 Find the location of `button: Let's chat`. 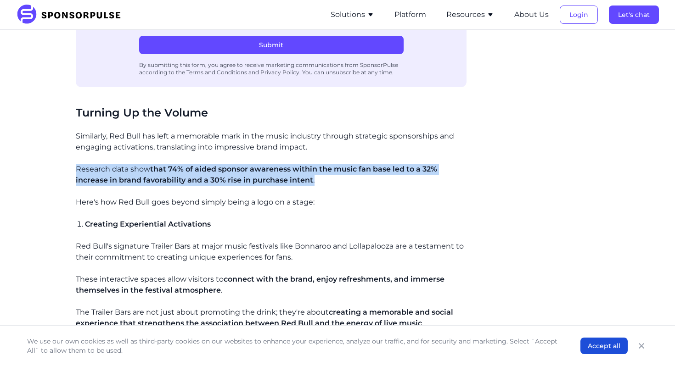

button: Let's chat is located at coordinates (634, 15).